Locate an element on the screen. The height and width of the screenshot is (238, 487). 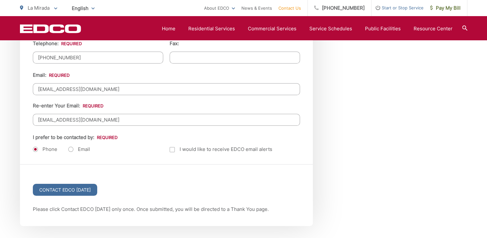
label: Telephone: is located at coordinates (57, 43).